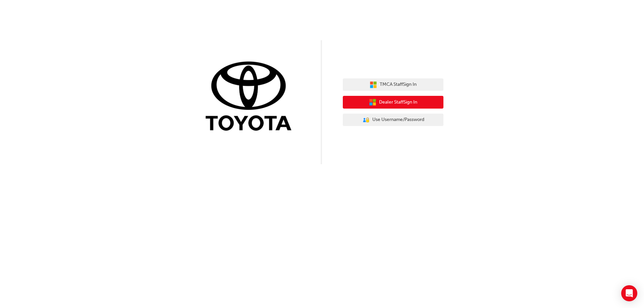  Describe the element at coordinates (393, 102) in the screenshot. I see `button: Dealer StaffSign In` at that location.